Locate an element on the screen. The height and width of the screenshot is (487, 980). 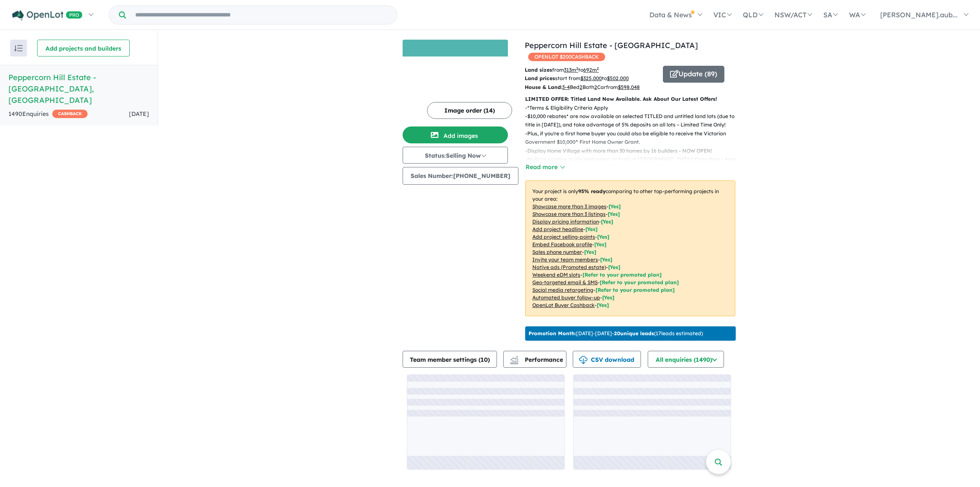
img: download icon is located at coordinates (583, 360).